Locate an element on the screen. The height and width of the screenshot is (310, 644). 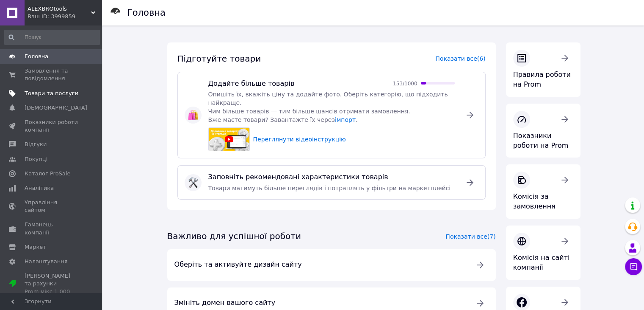
span: Переглянути відеоінструкцію is located at coordinates (299, 139).